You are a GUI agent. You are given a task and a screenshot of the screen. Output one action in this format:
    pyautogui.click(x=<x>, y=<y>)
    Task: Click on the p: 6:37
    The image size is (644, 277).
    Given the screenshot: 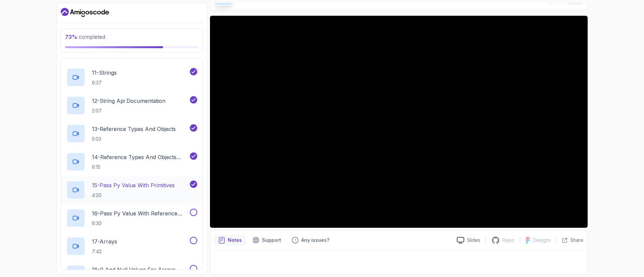 What is the action you would take?
    pyautogui.click(x=104, y=83)
    